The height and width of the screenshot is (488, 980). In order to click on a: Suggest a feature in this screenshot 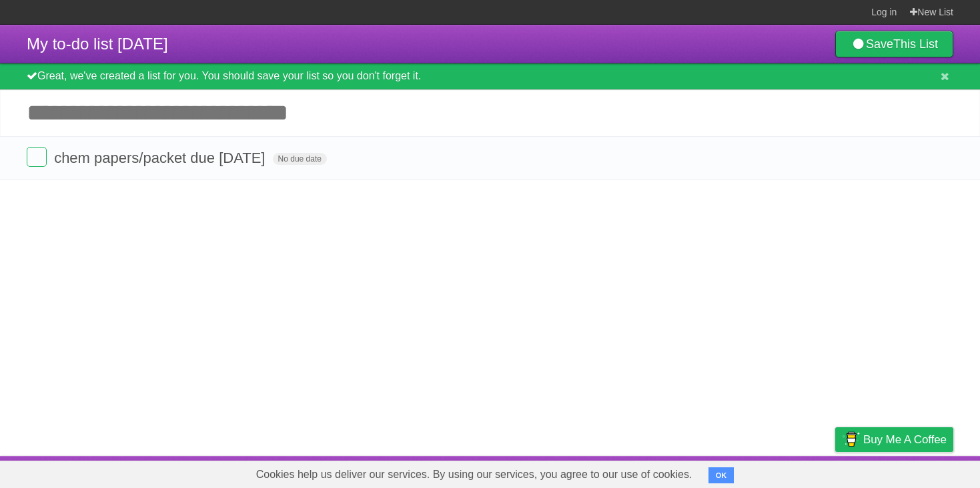, I will do `click(911, 472)`.